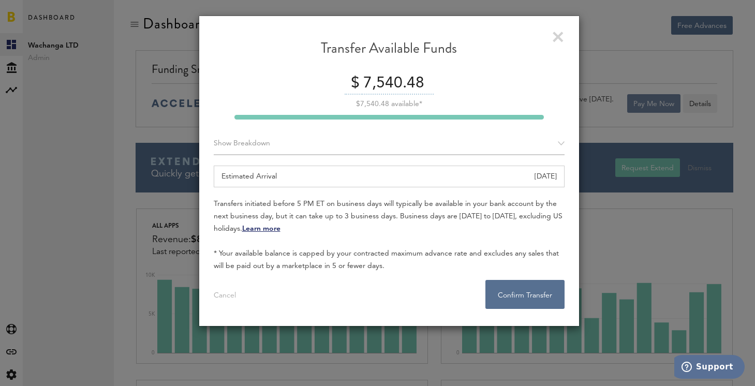 The height and width of the screenshot is (386, 755). What do you see at coordinates (389, 235) in the screenshot?
I see `div: Transfers initiated before 5 PM ET on business days will typically be available in your bank acco...` at bounding box center [389, 235].